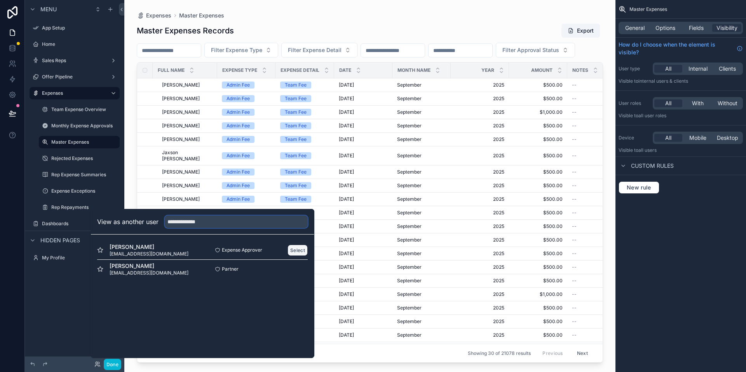 This screenshot has height=372, width=746. What do you see at coordinates (75, 224) in the screenshot?
I see `a: Dashboards` at bounding box center [75, 224].